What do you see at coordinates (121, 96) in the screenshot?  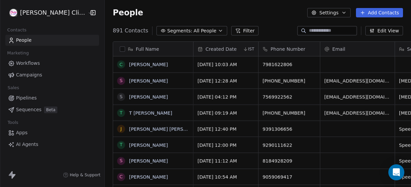 I see `div: s` at bounding box center [121, 96].